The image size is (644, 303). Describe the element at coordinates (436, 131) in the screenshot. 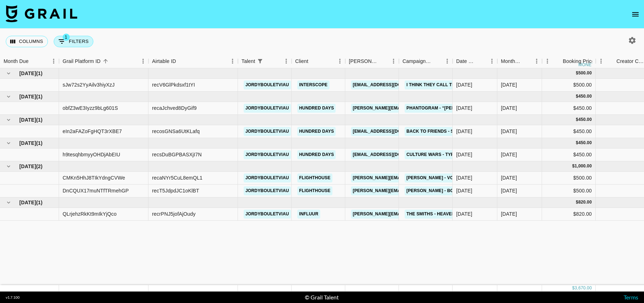

I see `a: back to friends - sombr` at that location.